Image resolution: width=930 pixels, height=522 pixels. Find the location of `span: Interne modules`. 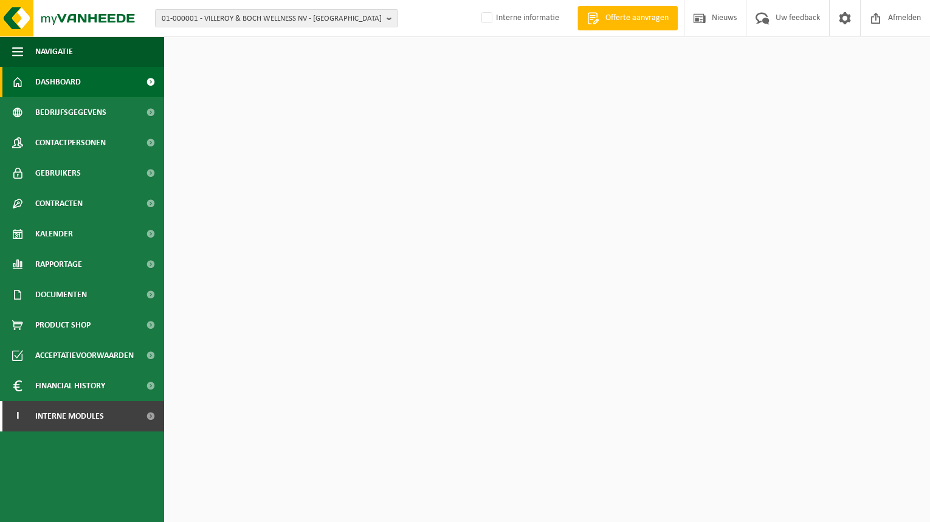

span: Interne modules is located at coordinates (69, 416).